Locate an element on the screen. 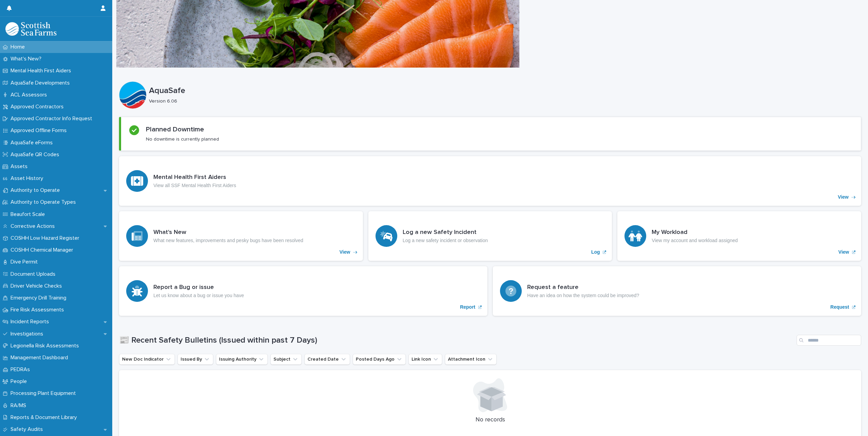  p: AquaSafe QR Codes is located at coordinates (36, 155).